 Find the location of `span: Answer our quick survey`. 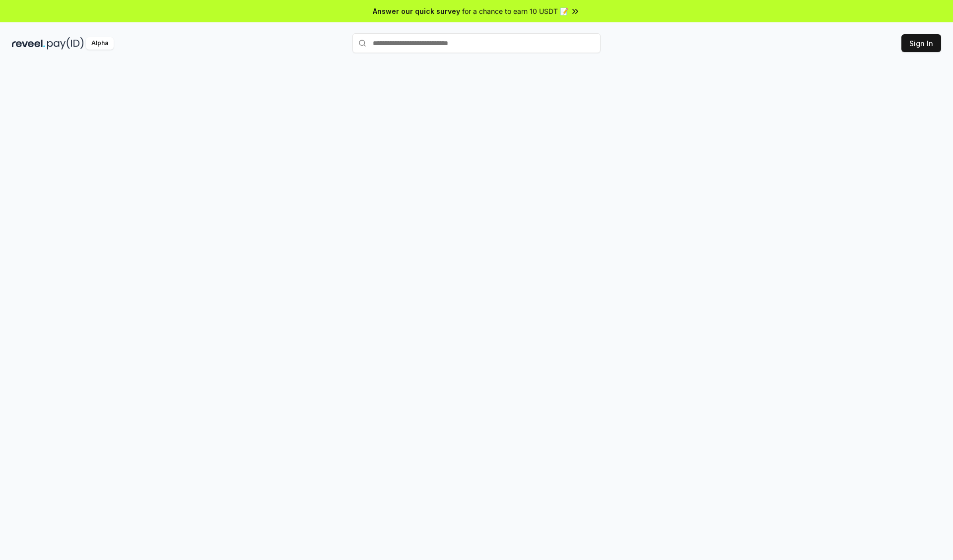

span: Answer our quick survey is located at coordinates (416, 11).